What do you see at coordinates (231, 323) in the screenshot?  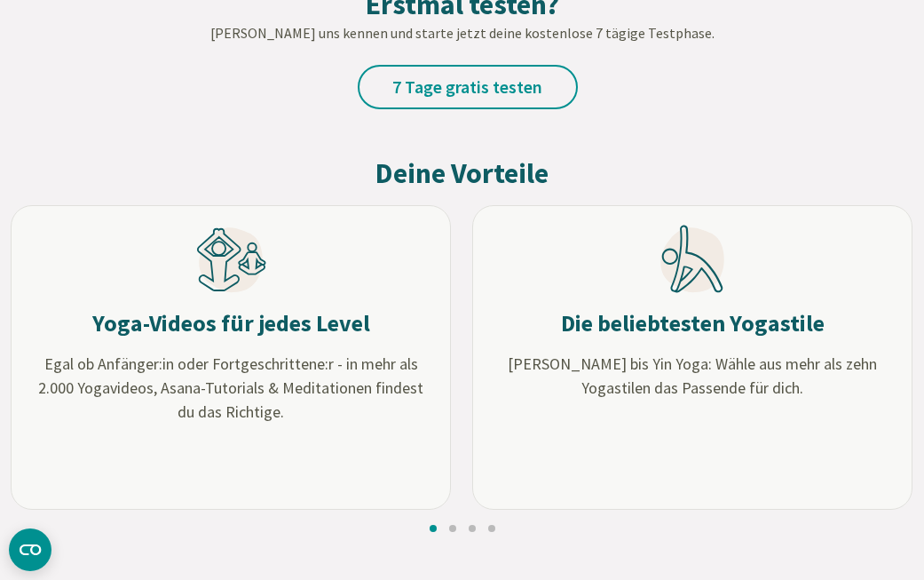 I see `h3: Yoga-Videos für jedes Level` at bounding box center [231, 323].